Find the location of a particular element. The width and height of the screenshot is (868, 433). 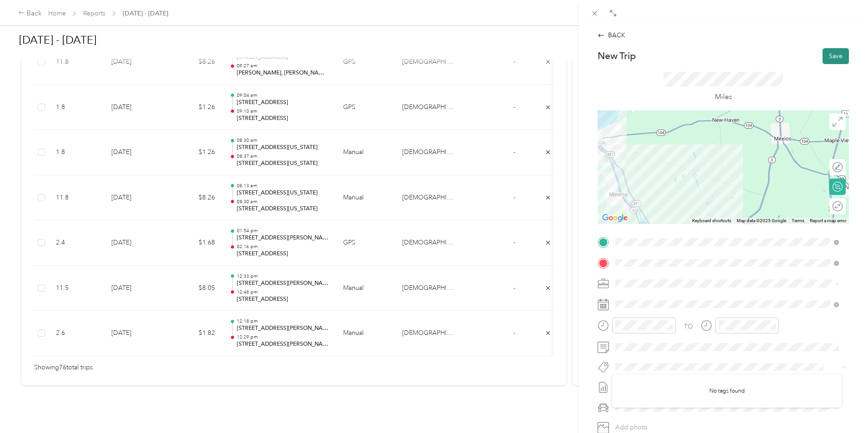

button: Keyboard shortcuts is located at coordinates (711, 221).